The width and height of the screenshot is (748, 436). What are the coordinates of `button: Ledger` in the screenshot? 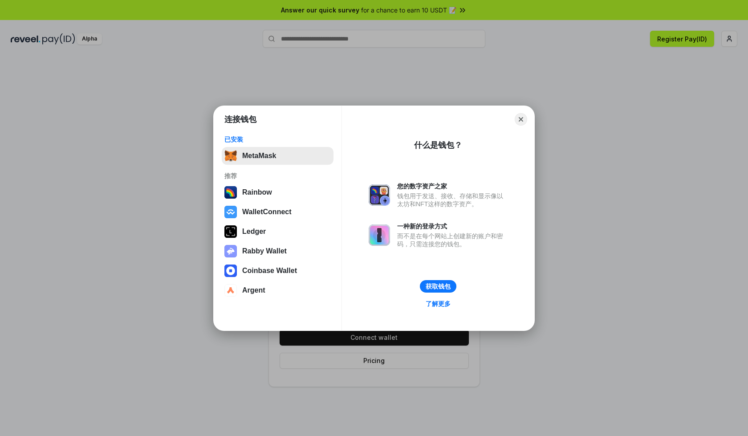 It's located at (278, 232).